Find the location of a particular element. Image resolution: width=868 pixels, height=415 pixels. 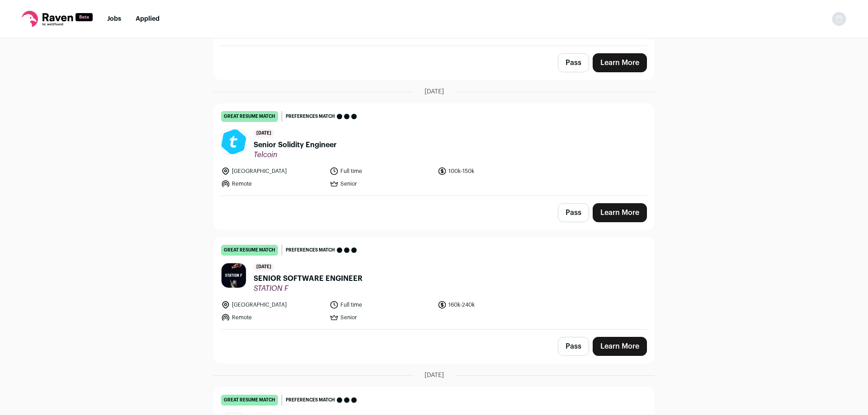

a: Applied is located at coordinates (148, 19).